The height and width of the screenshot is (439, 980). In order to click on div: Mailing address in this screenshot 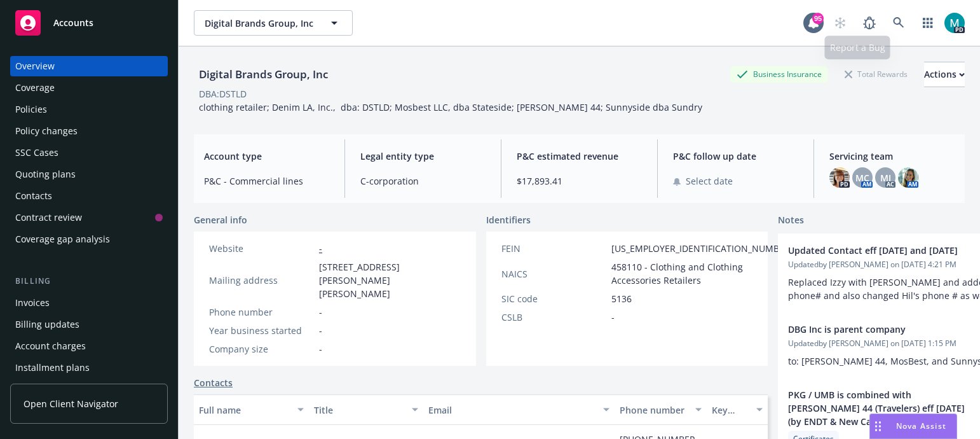, I will do `click(261, 280)`.